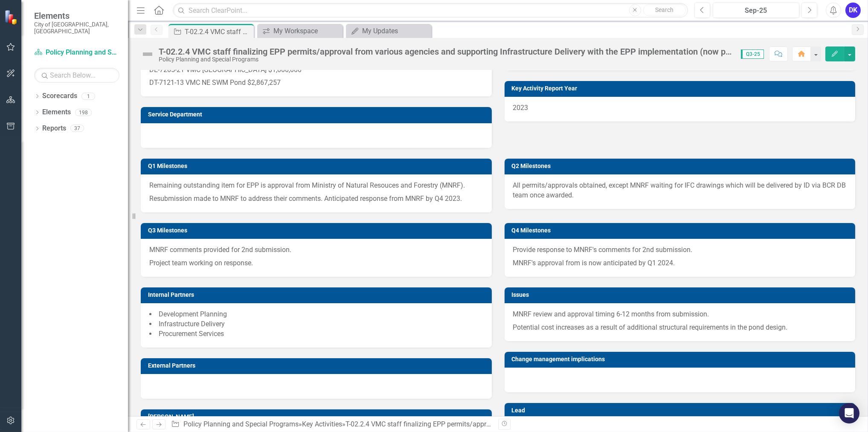  Describe the element at coordinates (395, 30) in the screenshot. I see `div: My Updates` at that location.